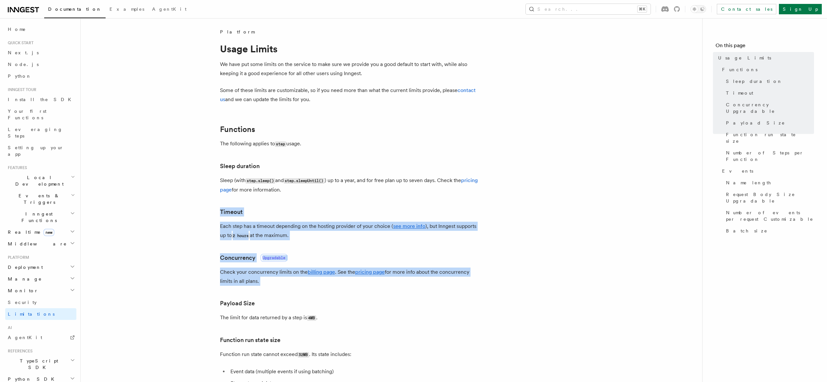 This screenshot has height=382, width=827. Describe the element at coordinates (41, 151) in the screenshot. I see `a: Setting up your app` at that location.